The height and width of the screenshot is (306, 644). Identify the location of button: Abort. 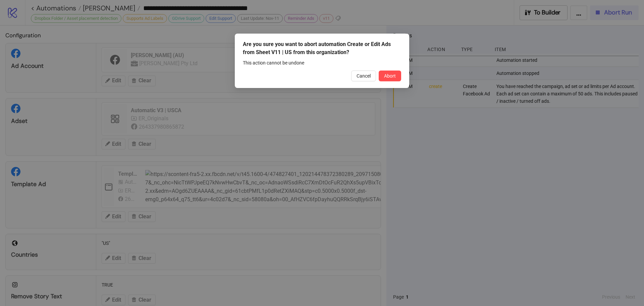
(390, 76).